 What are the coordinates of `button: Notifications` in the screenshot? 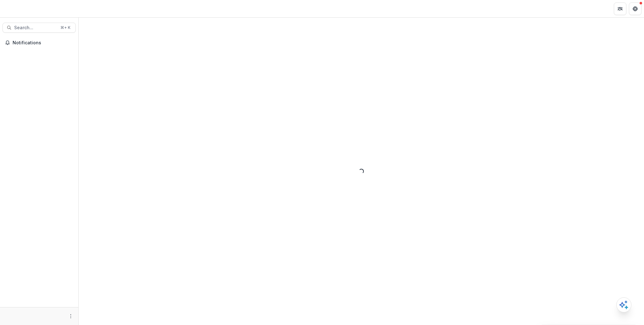 It's located at (39, 43).